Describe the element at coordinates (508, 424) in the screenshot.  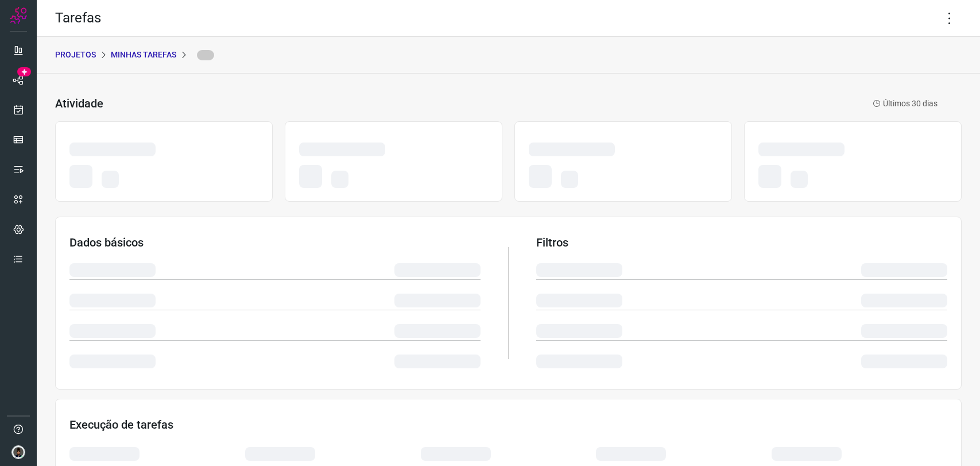
I see `h3: Execução de tarefas` at that location.